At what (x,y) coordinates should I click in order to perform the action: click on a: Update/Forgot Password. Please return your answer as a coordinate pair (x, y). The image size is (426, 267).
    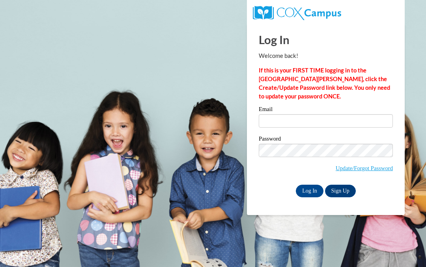
    Looking at the image, I should click on (364, 168).